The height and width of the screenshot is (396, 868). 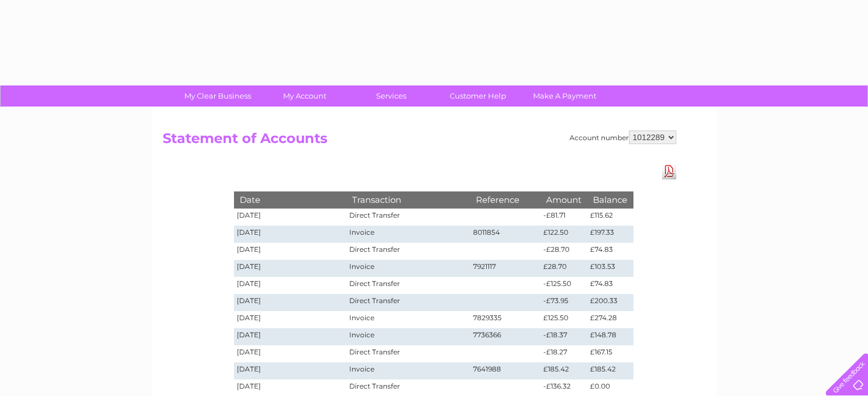 I want to click on td: £115.62, so click(x=610, y=217).